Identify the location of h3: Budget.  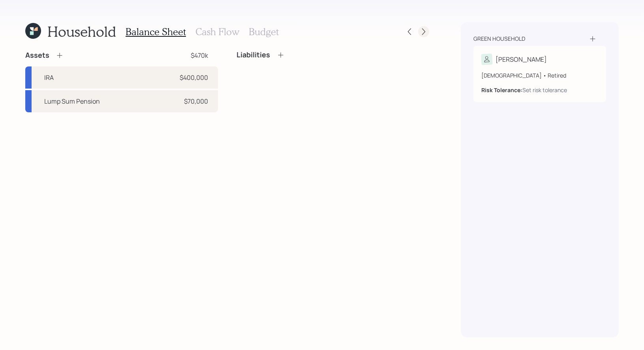
(264, 31).